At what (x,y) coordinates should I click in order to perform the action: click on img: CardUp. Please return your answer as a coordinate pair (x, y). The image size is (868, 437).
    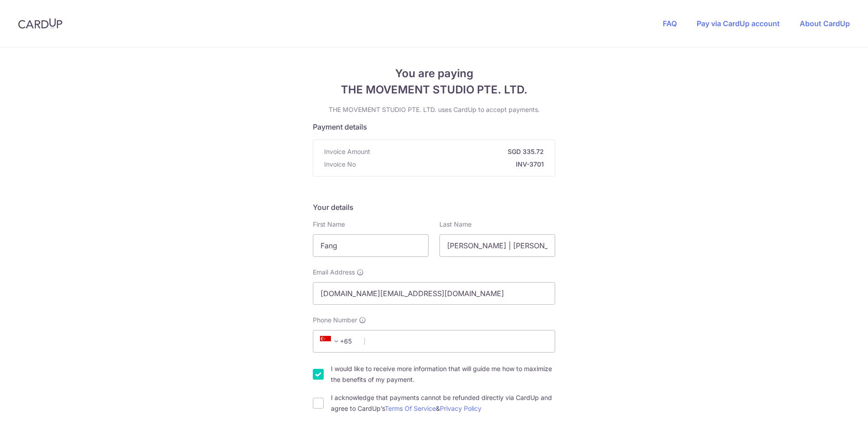
    Looking at the image, I should click on (41, 23).